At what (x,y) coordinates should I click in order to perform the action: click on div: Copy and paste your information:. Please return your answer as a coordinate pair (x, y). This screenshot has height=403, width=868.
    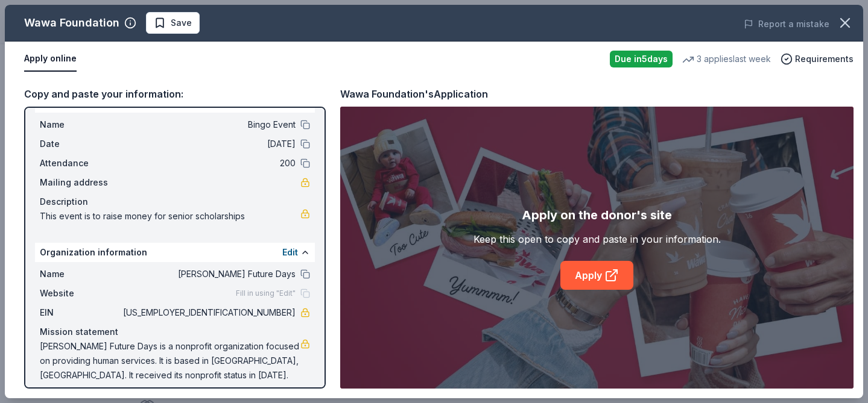
    Looking at the image, I should click on (175, 94).